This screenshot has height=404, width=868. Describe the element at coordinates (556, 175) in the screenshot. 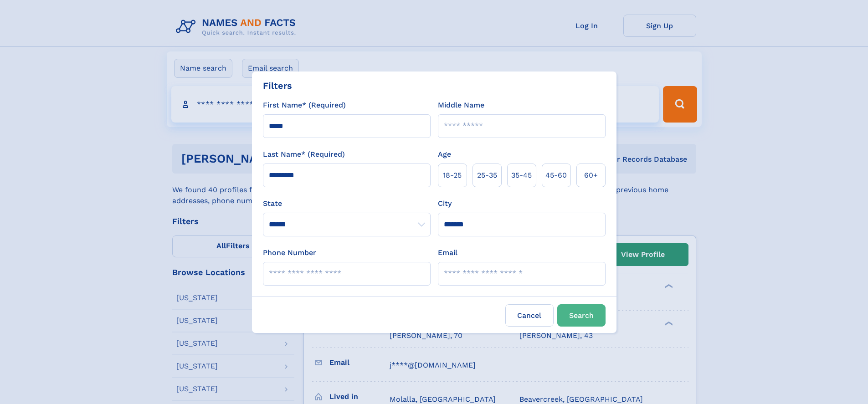

I see `span: 45‑60` at that location.